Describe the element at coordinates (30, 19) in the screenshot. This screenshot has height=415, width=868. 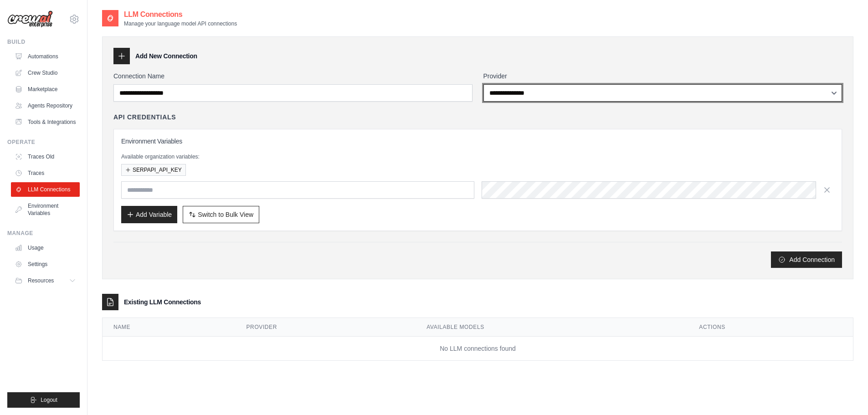
I see `img: Logo` at that location.